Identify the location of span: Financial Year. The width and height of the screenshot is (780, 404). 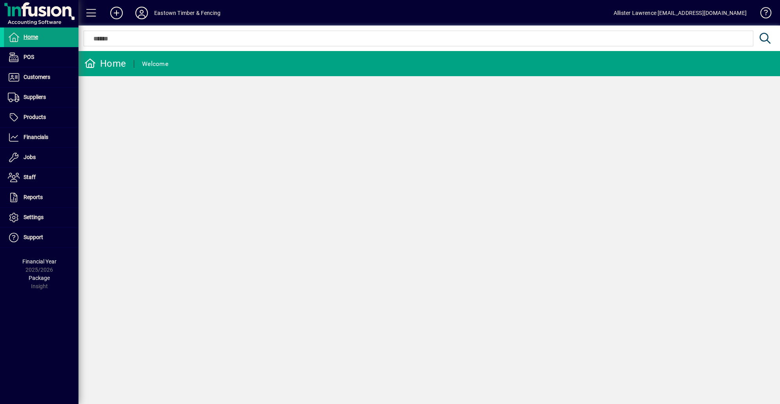
(39, 261).